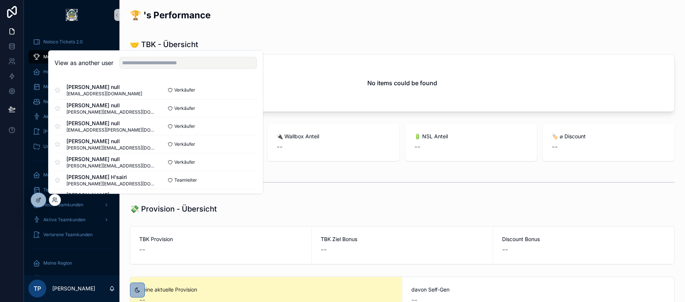 This screenshot has height=302, width=685. I want to click on span: 🔌 Wallbox Anteil, so click(334, 136).